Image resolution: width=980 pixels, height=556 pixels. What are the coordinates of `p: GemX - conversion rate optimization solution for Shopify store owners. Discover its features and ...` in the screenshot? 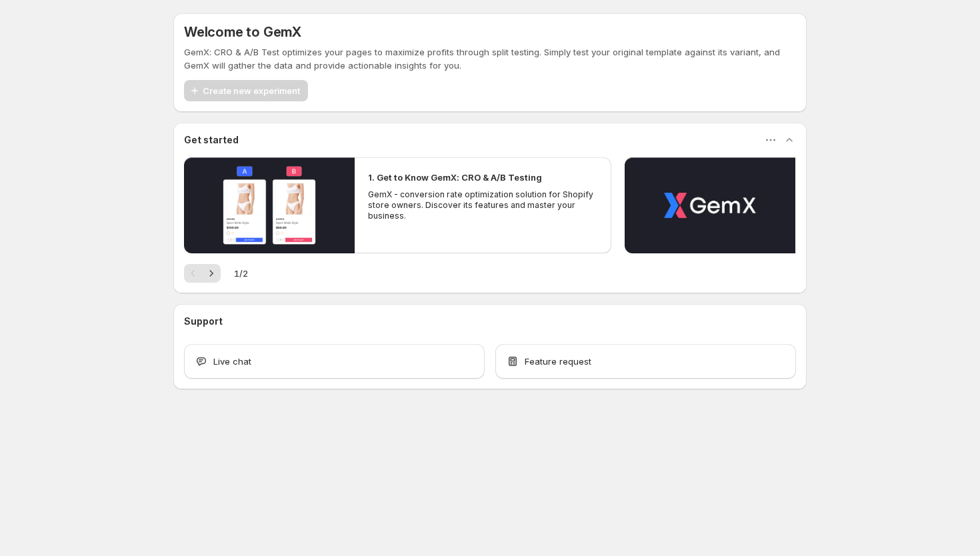 It's located at (482, 205).